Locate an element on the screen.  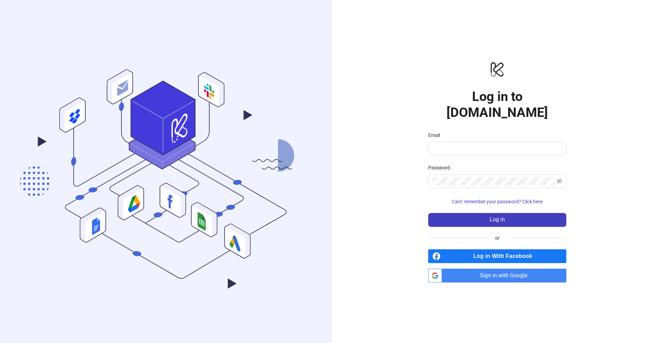
a: Sign in with Google is located at coordinates (498, 275).